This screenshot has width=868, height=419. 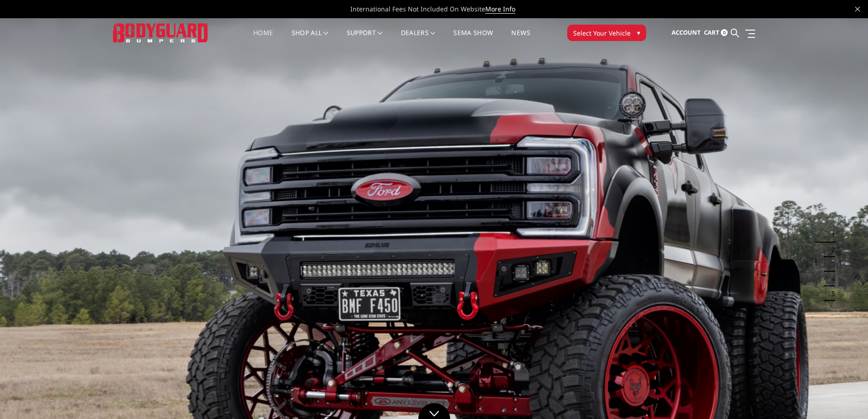 I want to click on a: shop all, so click(x=310, y=38).